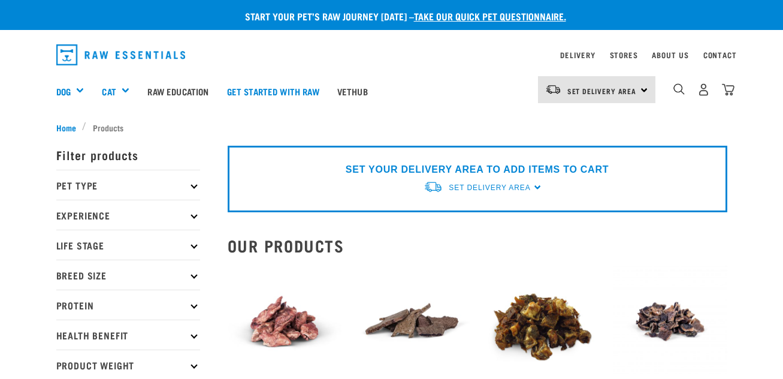 The image size is (783, 379). Describe the element at coordinates (108, 91) in the screenshot. I see `a: Cat` at that location.